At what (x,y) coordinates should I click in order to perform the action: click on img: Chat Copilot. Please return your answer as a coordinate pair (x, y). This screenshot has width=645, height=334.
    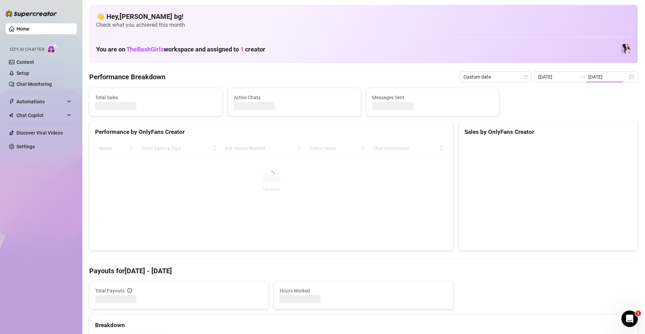
    Looking at the image, I should click on (11, 115).